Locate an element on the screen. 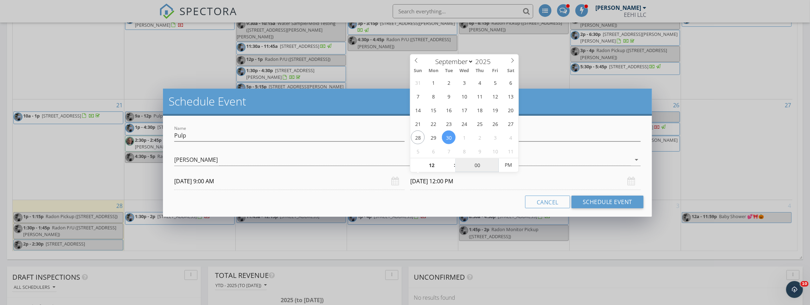 The image size is (810, 305). span: September 15, 2025 is located at coordinates (433, 110).